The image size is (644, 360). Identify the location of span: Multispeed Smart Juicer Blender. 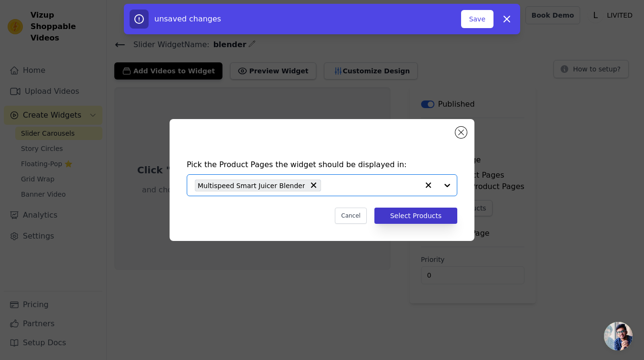
(251, 185).